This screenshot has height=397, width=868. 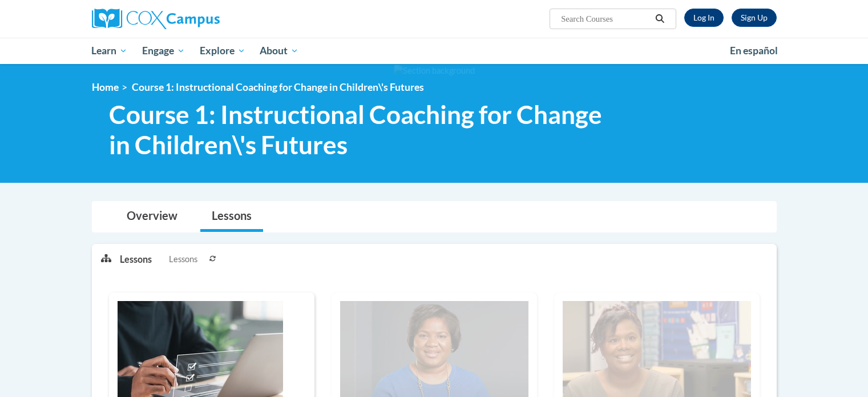 What do you see at coordinates (659, 19) in the screenshot?
I see `button: Search` at bounding box center [659, 19].